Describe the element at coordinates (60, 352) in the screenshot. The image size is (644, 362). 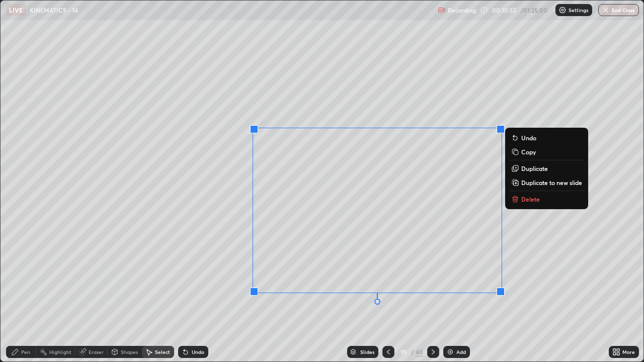
I see `div: Highlight` at that location.